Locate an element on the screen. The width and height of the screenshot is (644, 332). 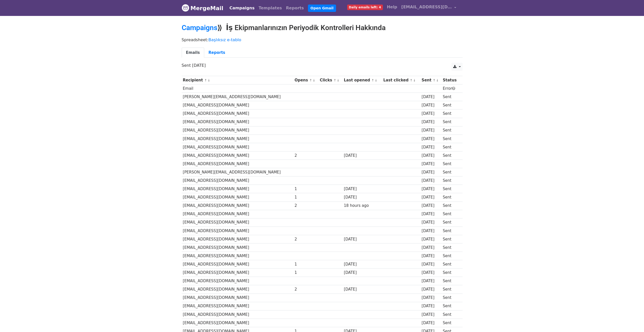
th: Sent is located at coordinates (431, 80).